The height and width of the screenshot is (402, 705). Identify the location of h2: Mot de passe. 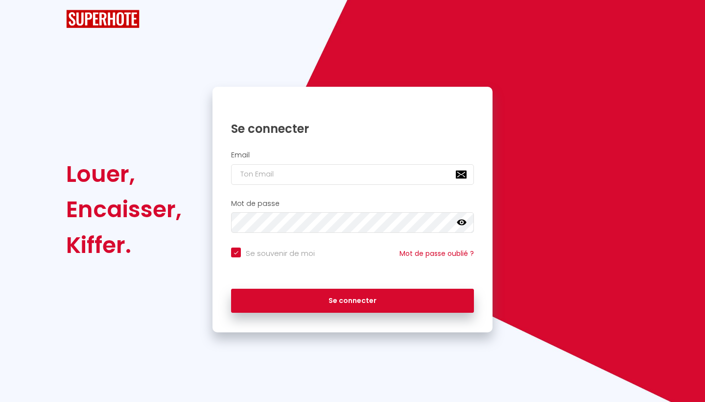
(353, 203).